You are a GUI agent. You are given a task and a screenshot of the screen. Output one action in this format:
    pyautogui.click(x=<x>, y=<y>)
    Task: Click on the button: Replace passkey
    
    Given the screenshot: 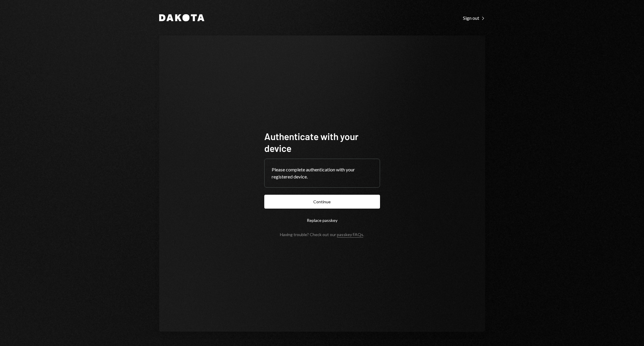 What is the action you would take?
    pyautogui.click(x=322, y=220)
    